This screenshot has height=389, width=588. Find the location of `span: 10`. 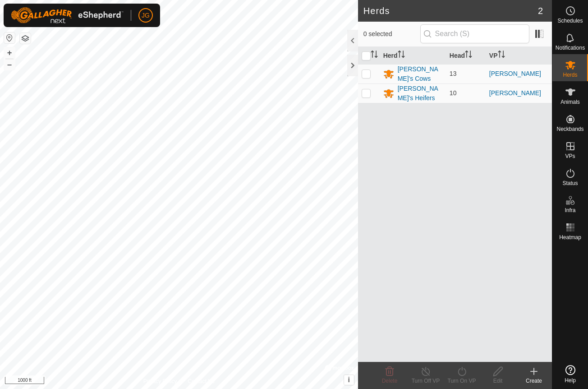

span: 10 is located at coordinates (453, 93).